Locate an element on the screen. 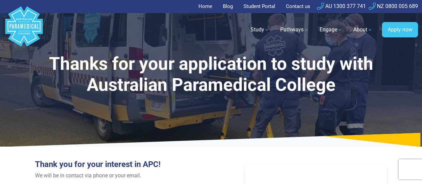 The width and height of the screenshot is (422, 184). a: Apply now is located at coordinates (400, 30).